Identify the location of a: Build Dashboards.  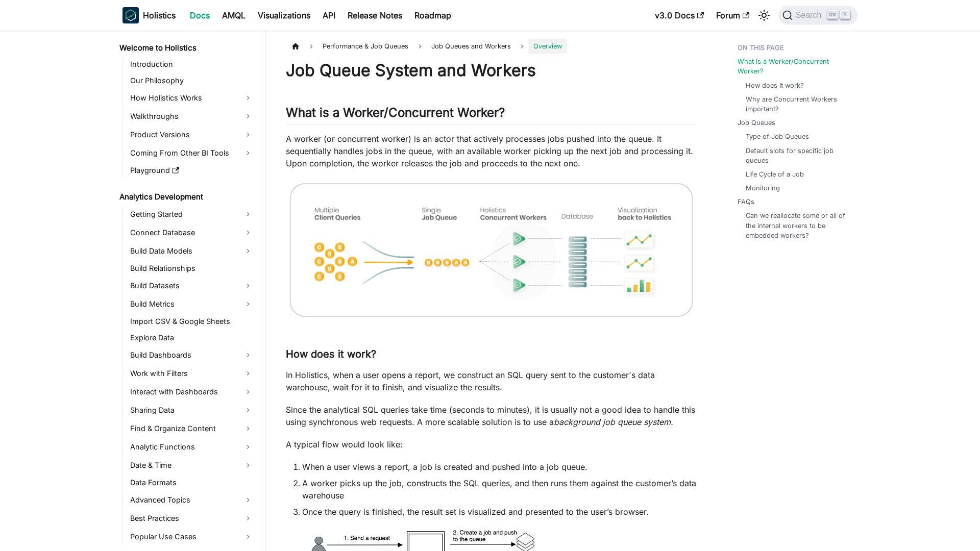
(192, 355).